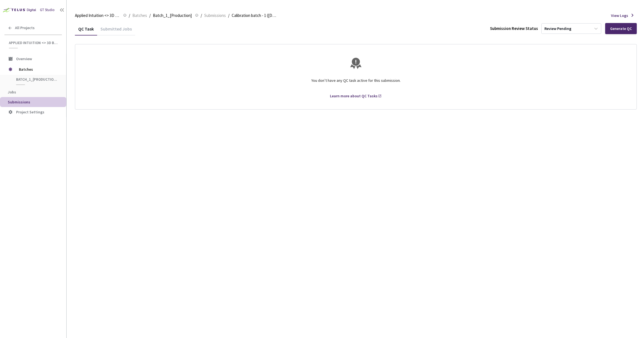  I want to click on div: Generate QC, so click(621, 29).